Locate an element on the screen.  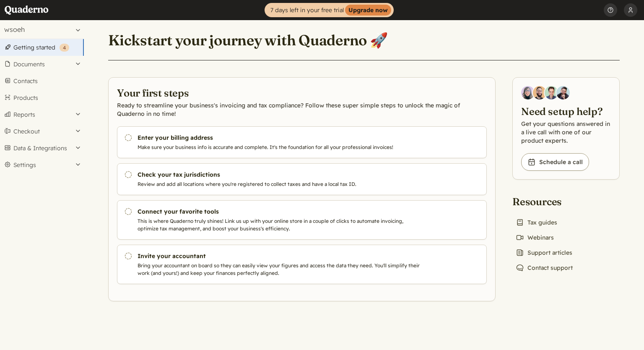
p: Ready to streamline your business's invoicing and tax compliance? Follow these super simple steps... is located at coordinates (302, 109).